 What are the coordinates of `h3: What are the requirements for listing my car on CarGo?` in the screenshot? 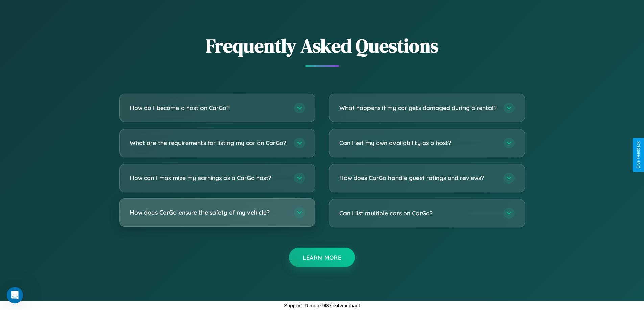 It's located at (209, 142).